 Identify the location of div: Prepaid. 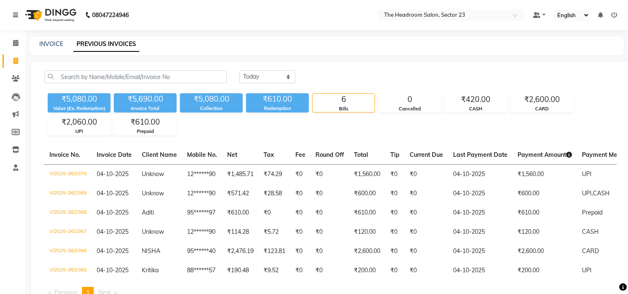
(145, 131).